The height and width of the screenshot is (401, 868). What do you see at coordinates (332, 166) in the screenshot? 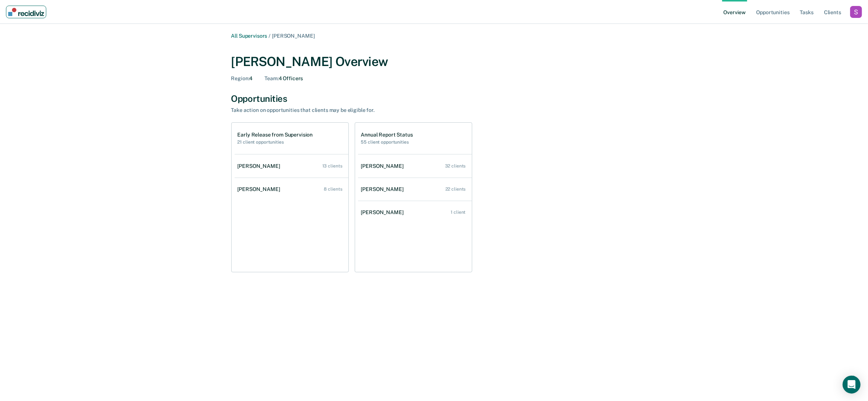
I see `div: 13 clients` at bounding box center [332, 166].